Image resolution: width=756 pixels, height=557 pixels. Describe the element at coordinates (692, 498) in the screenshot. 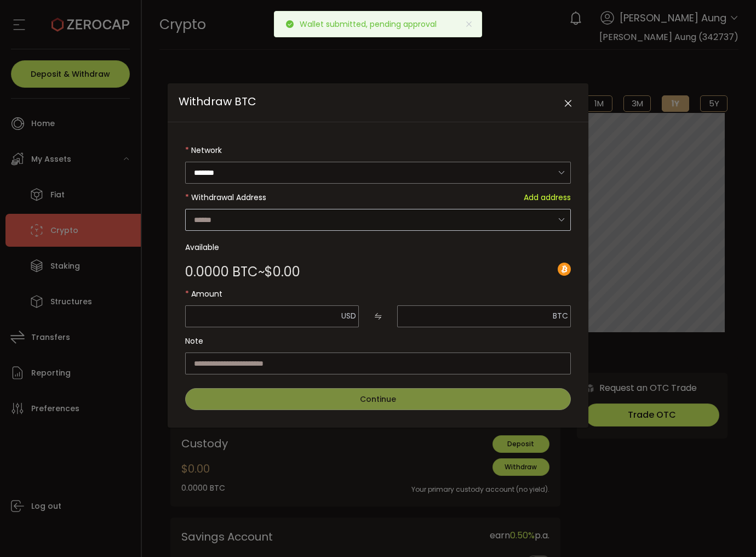

I see `div: Chat Widget` at that location.